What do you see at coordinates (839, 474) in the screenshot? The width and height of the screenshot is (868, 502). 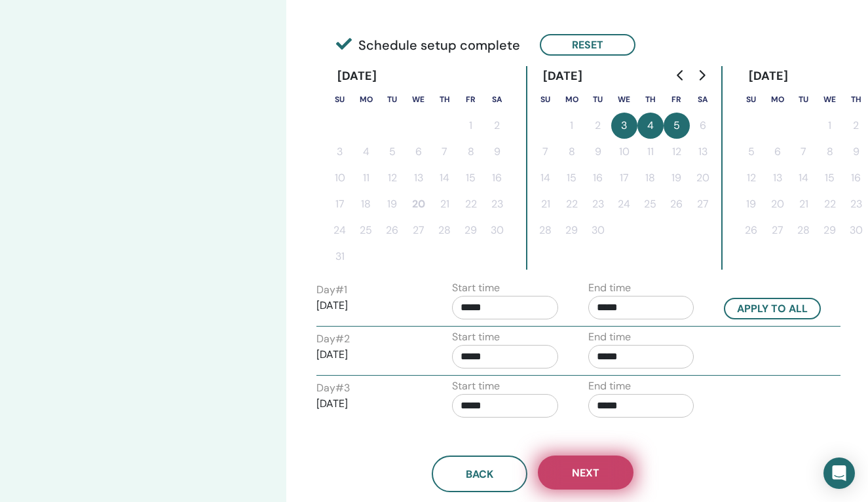 I see `div: Open Intercom Messenger` at bounding box center [839, 474].